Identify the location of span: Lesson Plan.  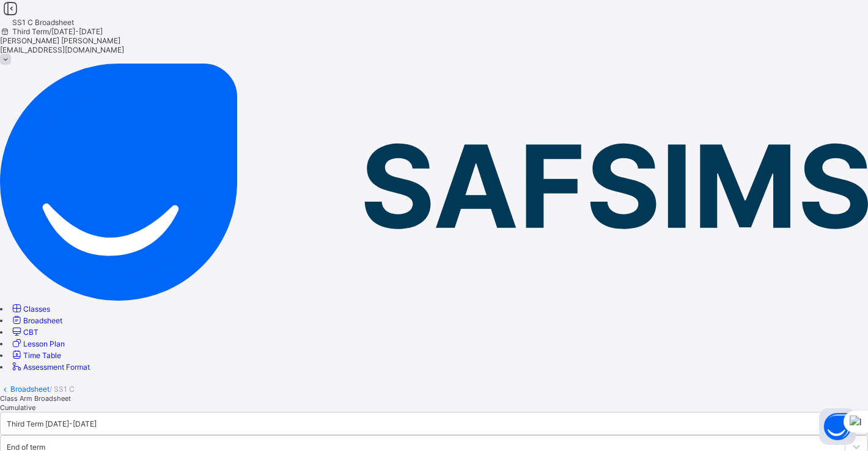
(44, 343).